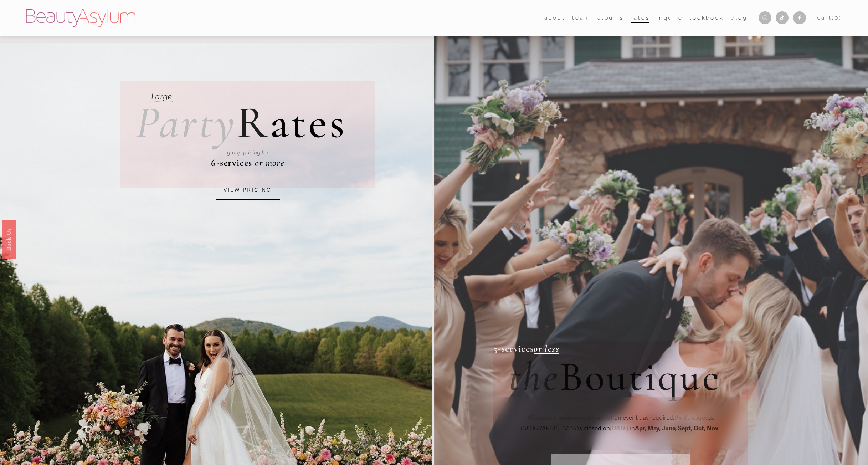  What do you see at coordinates (555, 18) in the screenshot?
I see `span: about` at bounding box center [555, 18].